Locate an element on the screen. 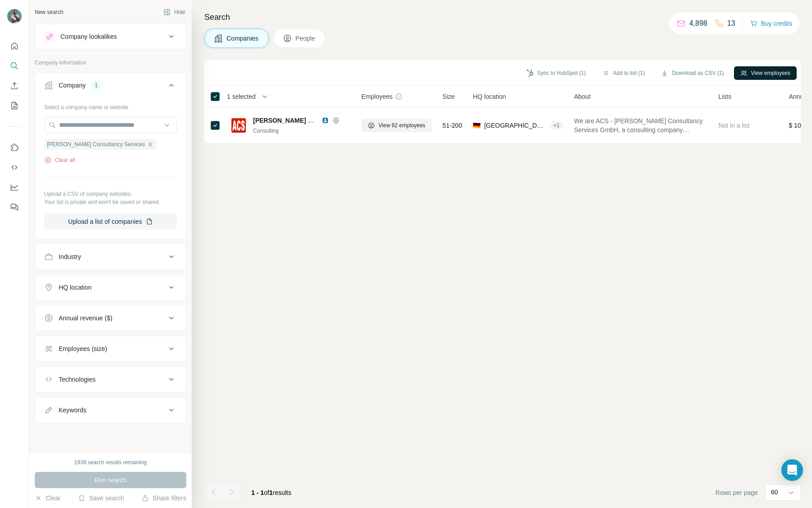 This screenshot has height=508, width=812. button: Save search is located at coordinates (101, 498).